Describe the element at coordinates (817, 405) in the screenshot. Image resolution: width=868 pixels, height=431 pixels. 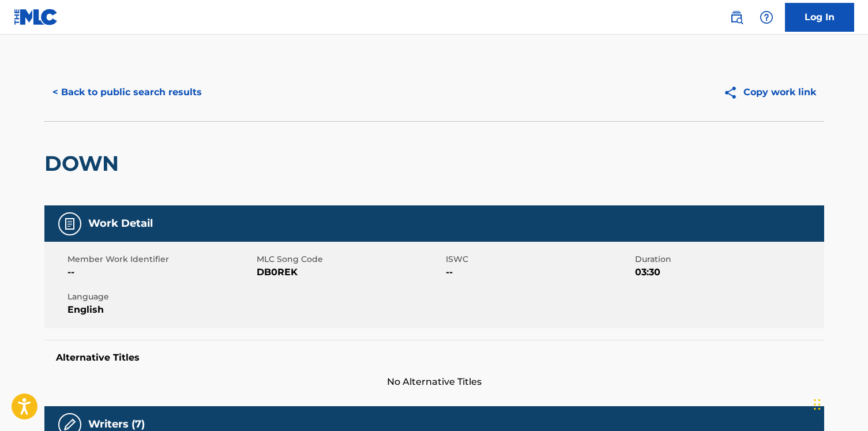
I see `div: Trascina` at that location.